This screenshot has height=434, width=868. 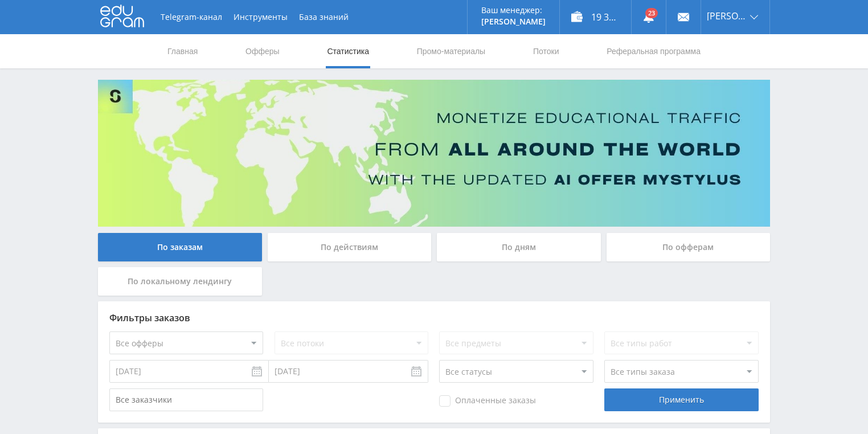 I want to click on div: Применить, so click(x=681, y=400).